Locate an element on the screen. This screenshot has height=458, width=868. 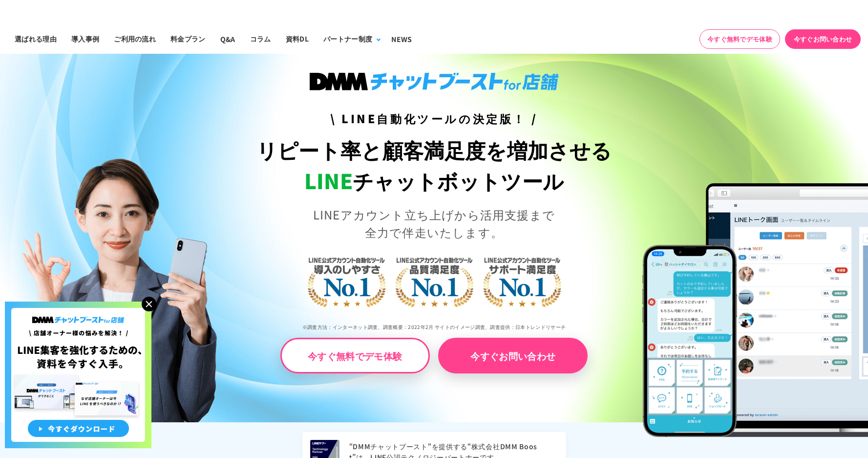
p: ※調査方法：インターネット調査、調査概要：2022年2月 サイトのイメージ調査、調査提供：日本トレンドリサーチ is located at coordinates (434, 327).